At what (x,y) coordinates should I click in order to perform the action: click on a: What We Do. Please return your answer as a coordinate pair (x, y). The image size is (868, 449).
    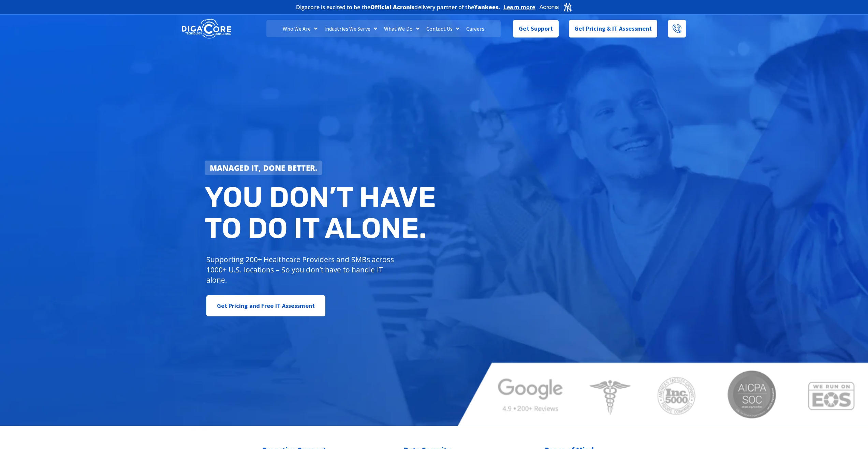
    Looking at the image, I should click on (402, 28).